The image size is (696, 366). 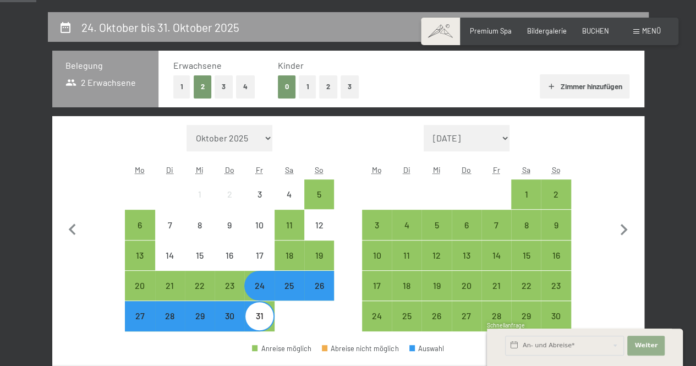 What do you see at coordinates (556, 286) in the screenshot?
I see `div: Sun Nov 23 2025` at bounding box center [556, 286].